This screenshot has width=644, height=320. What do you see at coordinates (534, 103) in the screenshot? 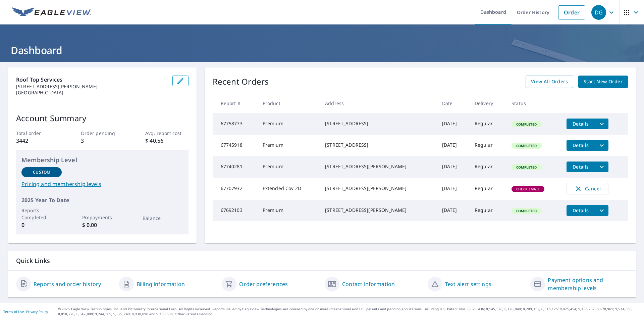
I see `th: Status` at bounding box center [534, 103].